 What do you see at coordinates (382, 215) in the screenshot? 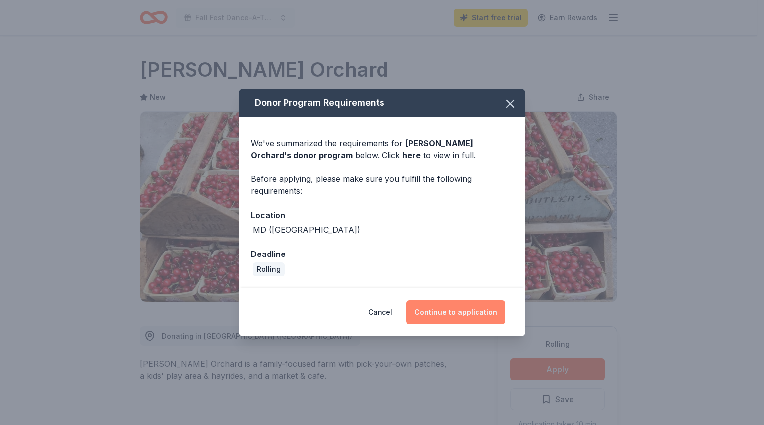
I see `div: Location` at bounding box center [382, 215].